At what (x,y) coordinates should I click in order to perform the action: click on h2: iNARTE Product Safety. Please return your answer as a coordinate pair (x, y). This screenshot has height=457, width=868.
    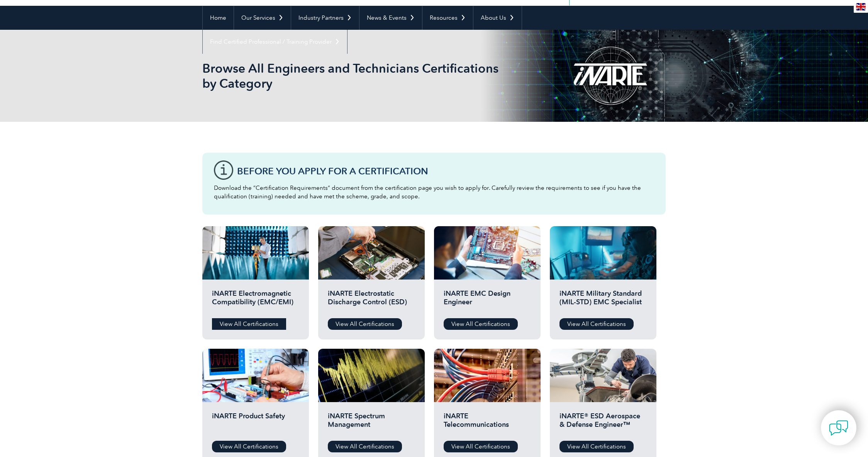
    Looking at the image, I should click on (256, 423).